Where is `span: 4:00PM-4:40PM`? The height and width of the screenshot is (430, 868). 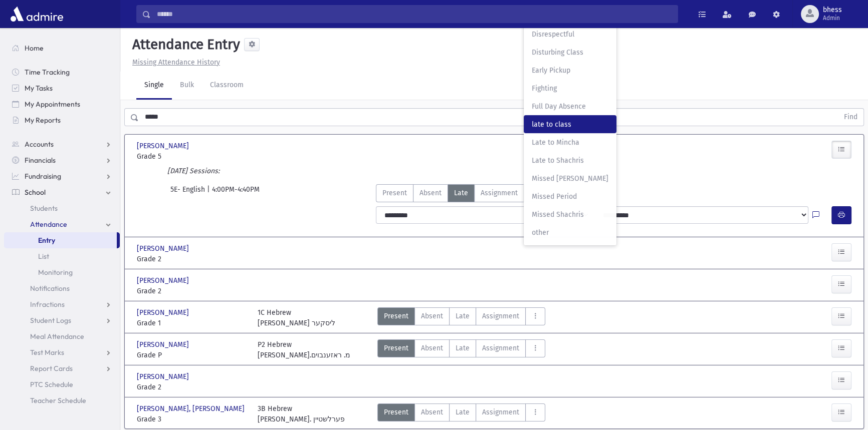 span: 4:00PM-4:40PM is located at coordinates (235, 193).